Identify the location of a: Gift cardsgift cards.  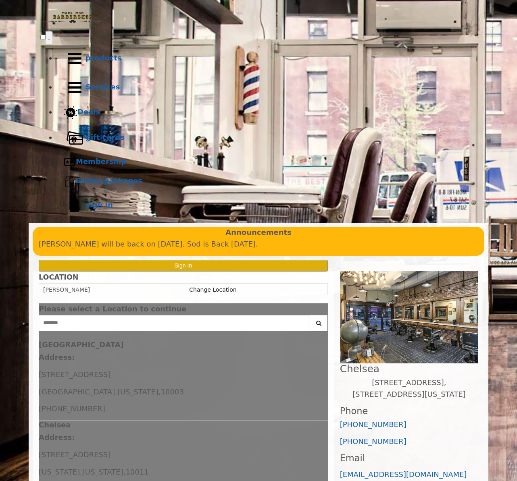
(266, 138).